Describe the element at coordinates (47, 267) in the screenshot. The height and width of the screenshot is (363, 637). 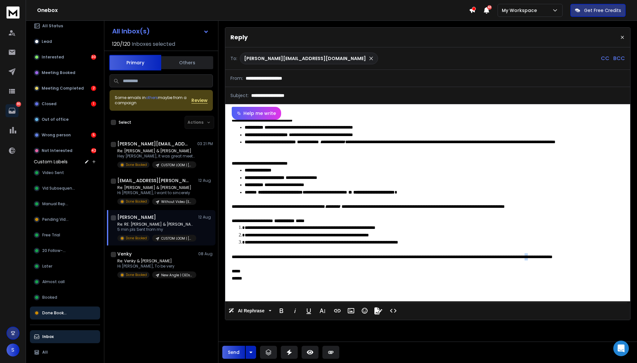
I see `span: Later` at that location.